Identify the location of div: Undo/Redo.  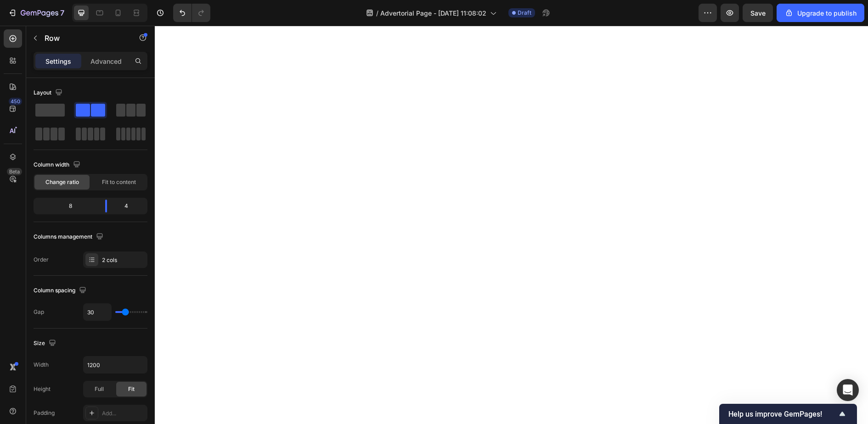
(191, 13).